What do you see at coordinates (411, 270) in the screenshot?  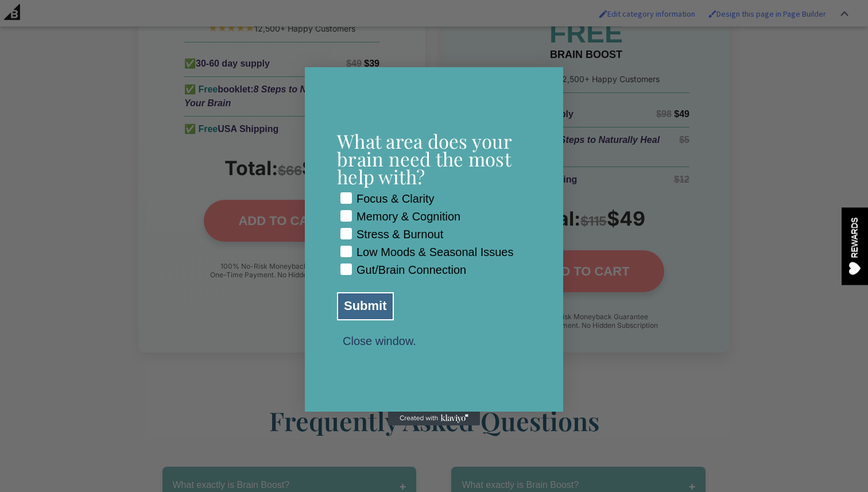 I see `div: Gut/Brain Connection` at bounding box center [411, 270].